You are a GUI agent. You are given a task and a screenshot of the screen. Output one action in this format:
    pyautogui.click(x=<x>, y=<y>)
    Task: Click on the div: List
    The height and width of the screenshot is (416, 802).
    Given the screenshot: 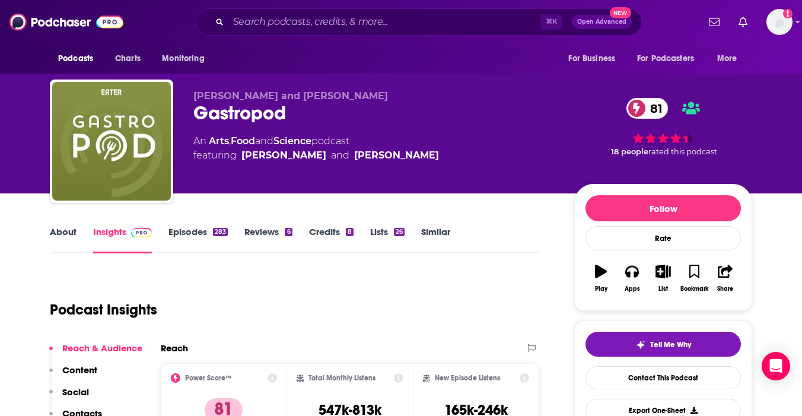 What is the action you would take?
    pyautogui.click(x=664, y=289)
    